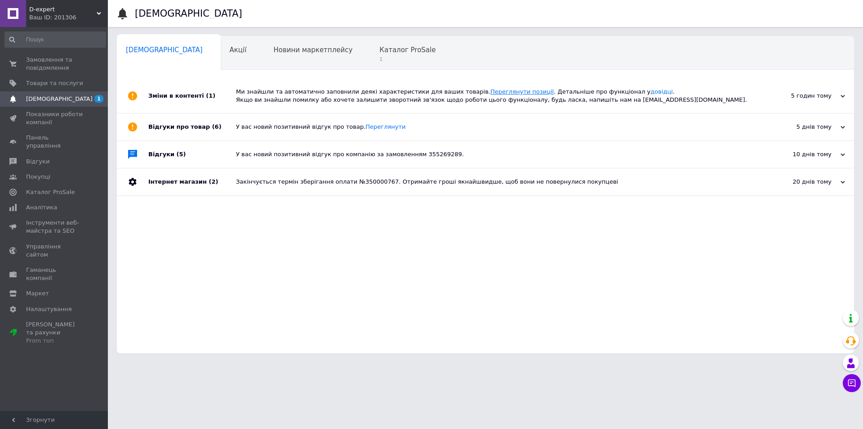 This screenshot has width=863, height=429. What do you see at coordinates (192, 154) in the screenshot?
I see `div: Відгуки` at bounding box center [192, 154].